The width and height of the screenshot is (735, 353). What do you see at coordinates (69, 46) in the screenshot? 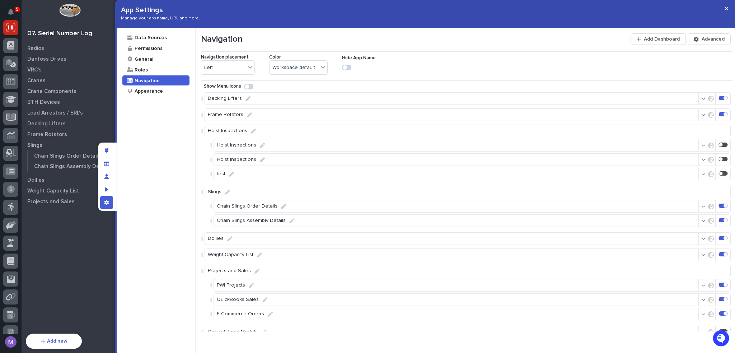
I see `p: How can we help?` at bounding box center [69, 46].